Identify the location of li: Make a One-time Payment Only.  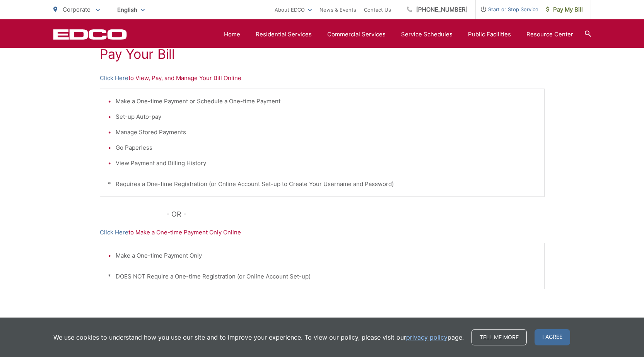
(326, 255).